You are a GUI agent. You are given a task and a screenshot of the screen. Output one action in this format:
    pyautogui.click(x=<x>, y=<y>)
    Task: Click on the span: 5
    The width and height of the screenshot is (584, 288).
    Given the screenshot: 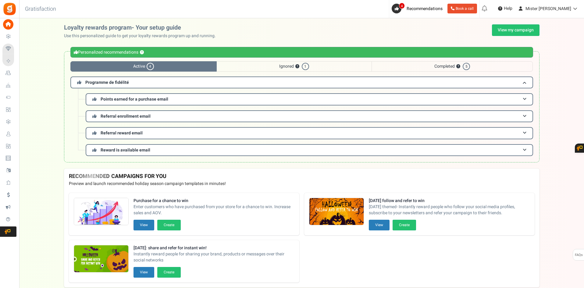 What is the action you would take?
    pyautogui.click(x=466, y=66)
    